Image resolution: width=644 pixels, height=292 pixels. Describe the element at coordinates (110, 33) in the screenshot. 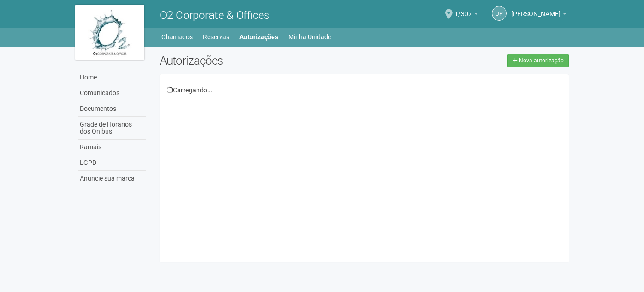

I see `img: logo.jpg` at that location.